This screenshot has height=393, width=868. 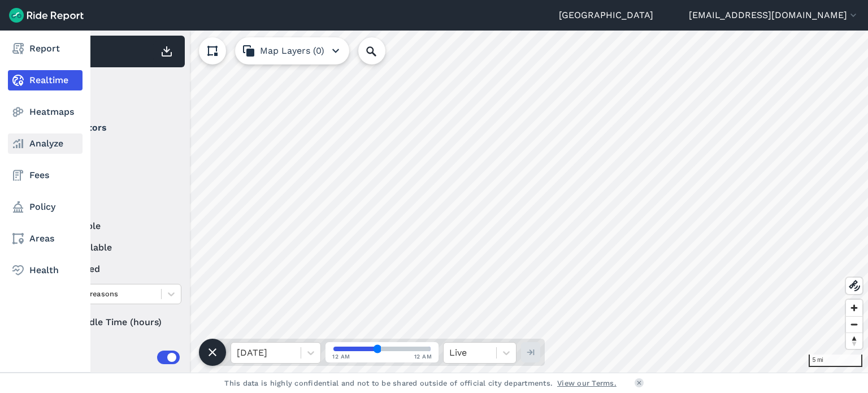 I want to click on a: Policy, so click(x=45, y=207).